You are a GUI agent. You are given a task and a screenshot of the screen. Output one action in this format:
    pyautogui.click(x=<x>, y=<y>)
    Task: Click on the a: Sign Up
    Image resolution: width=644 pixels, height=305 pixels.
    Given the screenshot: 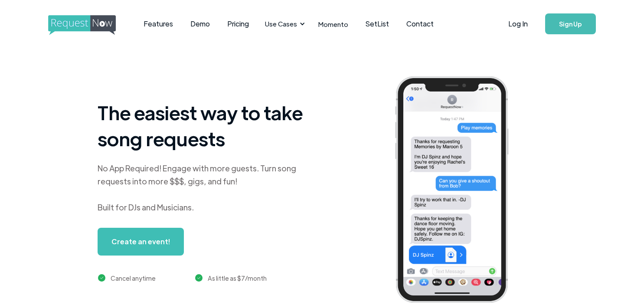 What is the action you would take?
    pyautogui.click(x=570, y=24)
    